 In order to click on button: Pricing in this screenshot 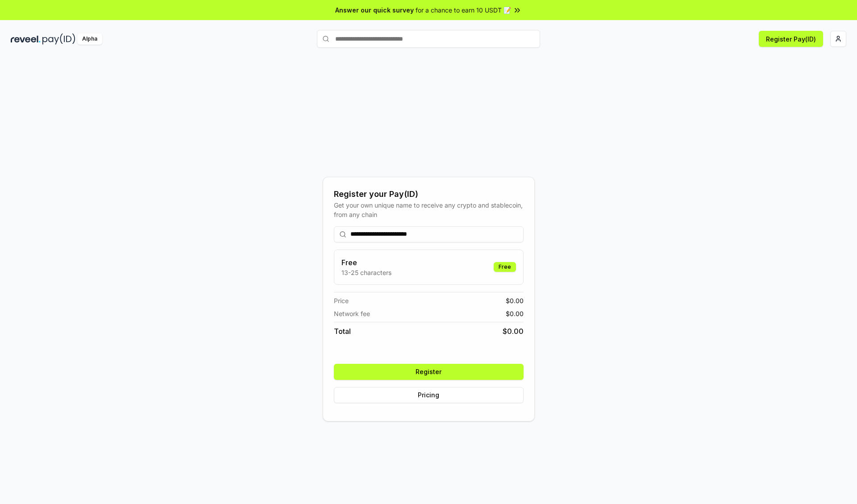, I will do `click(429, 395)`.